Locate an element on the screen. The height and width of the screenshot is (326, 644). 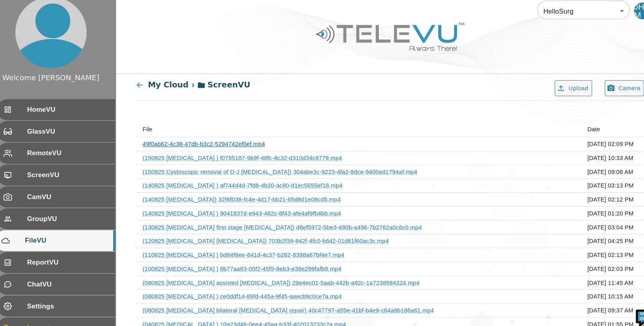
div: Minimize live chat window is located at coordinates (140, 14).